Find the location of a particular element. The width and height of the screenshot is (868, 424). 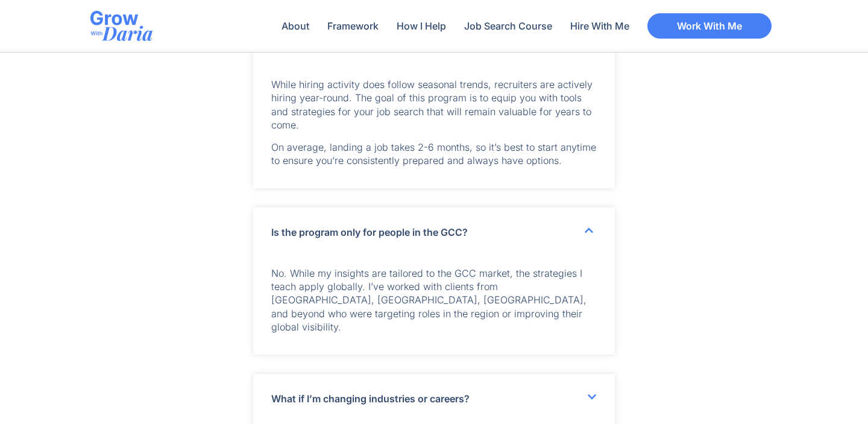

div: When is the best time to start this program? Should I align it with market seasonality? is located at coordinates (434, 129).